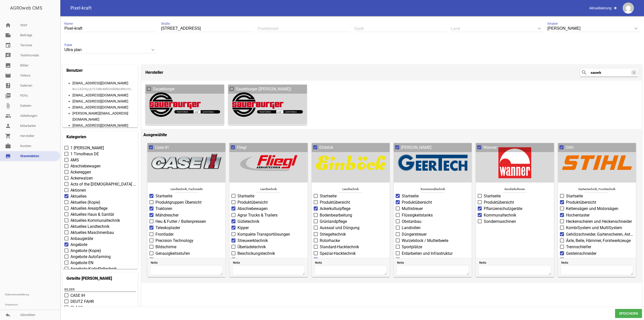  Describe the element at coordinates (154, 73) in the screenshot. I see `h4: Hersteller` at that location.